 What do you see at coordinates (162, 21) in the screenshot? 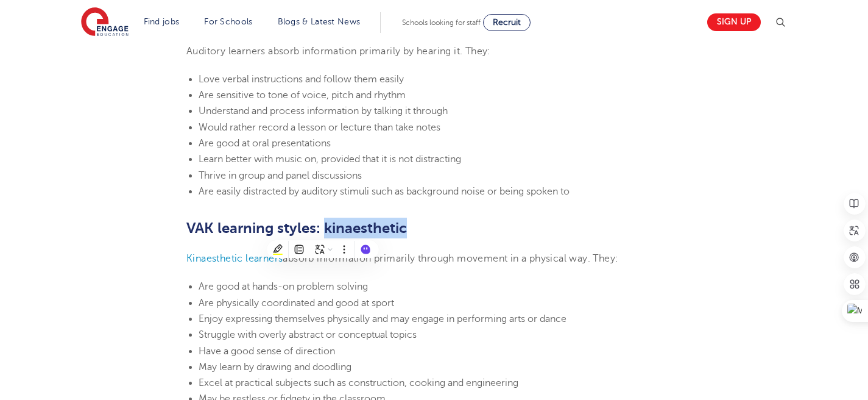
I see `a: Find jobs` at bounding box center [162, 21].